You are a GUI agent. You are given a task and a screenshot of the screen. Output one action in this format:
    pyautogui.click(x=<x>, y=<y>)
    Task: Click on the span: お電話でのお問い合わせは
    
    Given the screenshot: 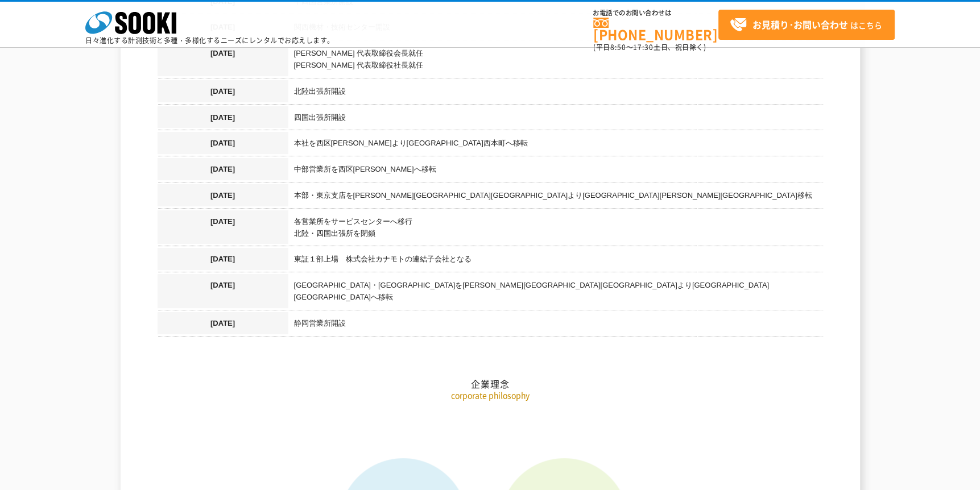 What is the action you would take?
    pyautogui.click(x=656, y=13)
    